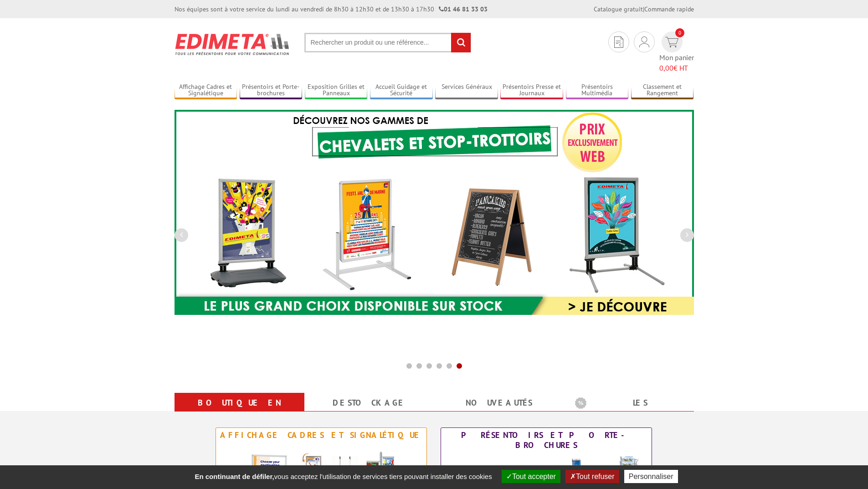 This screenshot has width=868, height=489. What do you see at coordinates (462, 9) in the screenshot?
I see `strong: 01 46 81 33 03` at bounding box center [462, 9].